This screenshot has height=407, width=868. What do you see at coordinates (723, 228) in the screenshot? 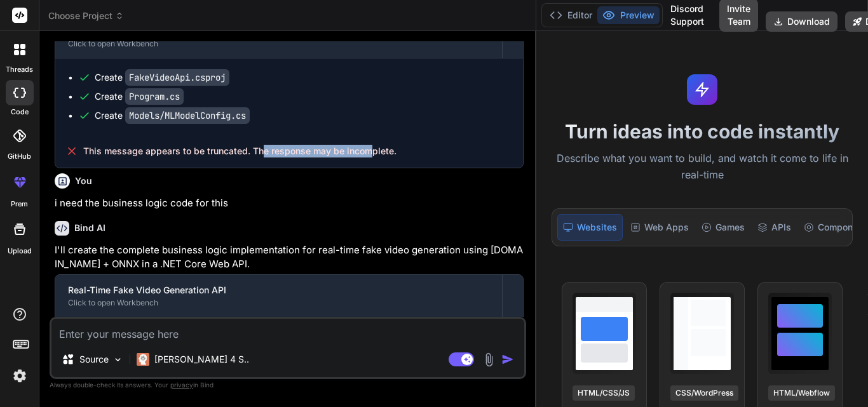
I see `div: Games` at bounding box center [723, 228].